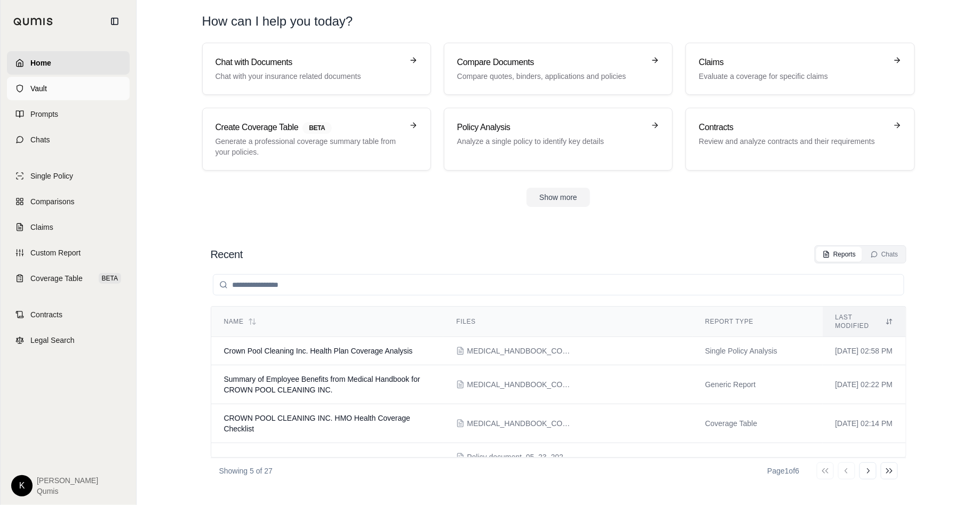  What do you see at coordinates (115, 21) in the screenshot?
I see `button: Collapse sidebar` at bounding box center [115, 21].